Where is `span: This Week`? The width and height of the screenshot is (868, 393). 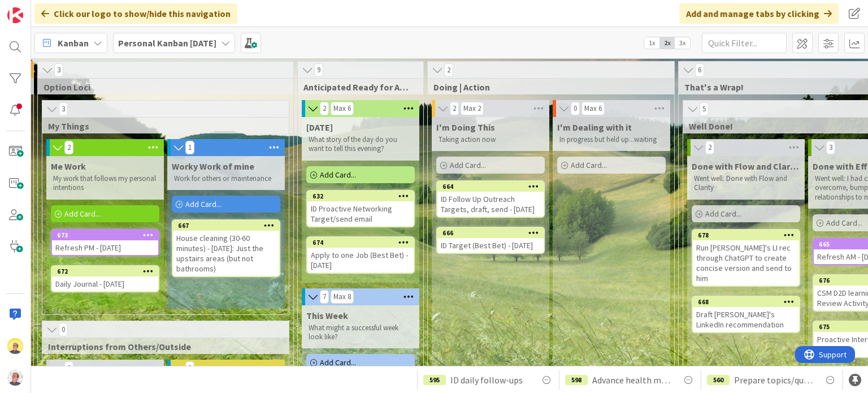 span: This Week is located at coordinates (327, 315).